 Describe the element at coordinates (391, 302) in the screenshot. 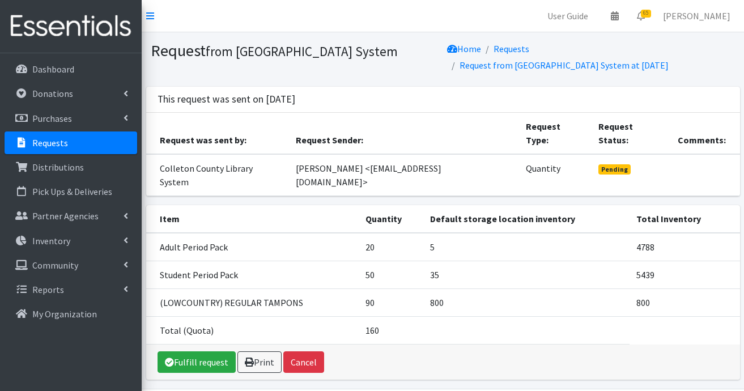

I see `td: 90` at that location.